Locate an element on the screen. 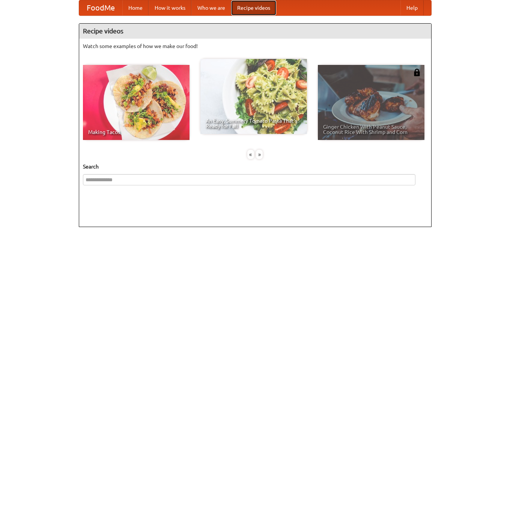  a: Home is located at coordinates (135, 8).